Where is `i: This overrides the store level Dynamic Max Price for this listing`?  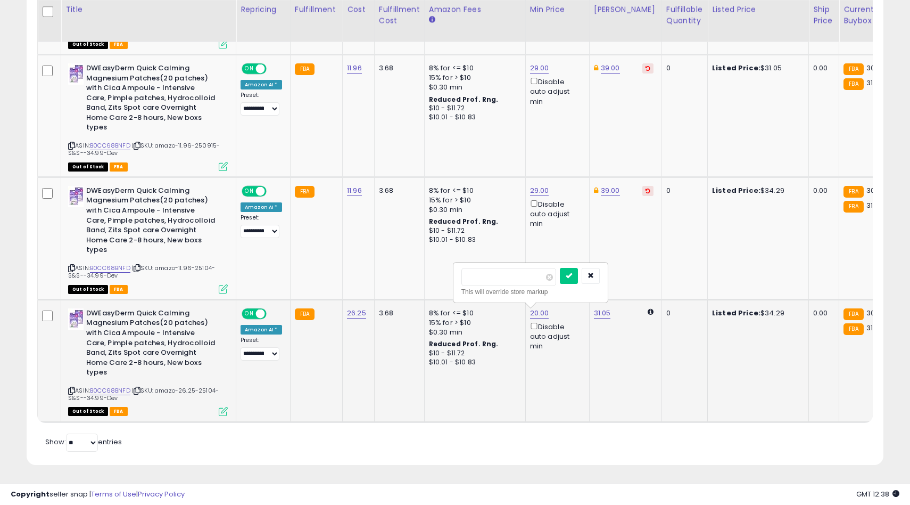 i: This overrides the store level Dynamic Max Price for this listing is located at coordinates (596, 68).